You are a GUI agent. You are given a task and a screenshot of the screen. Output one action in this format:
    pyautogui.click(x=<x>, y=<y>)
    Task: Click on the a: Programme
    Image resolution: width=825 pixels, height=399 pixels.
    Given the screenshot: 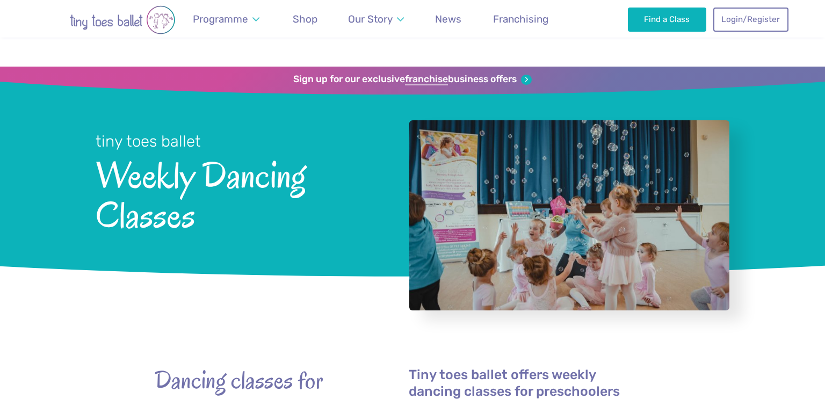 What is the action you would take?
    pyautogui.click(x=226, y=19)
    